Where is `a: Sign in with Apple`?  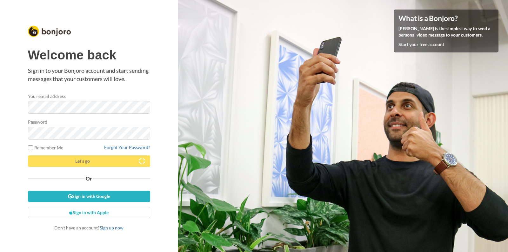 a: Sign in with Apple is located at coordinates (89, 213).